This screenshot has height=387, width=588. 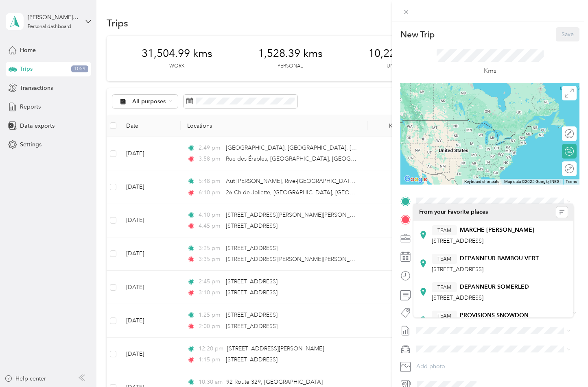 I want to click on span: Map data ©2025 Google, INEGI, so click(x=532, y=181).